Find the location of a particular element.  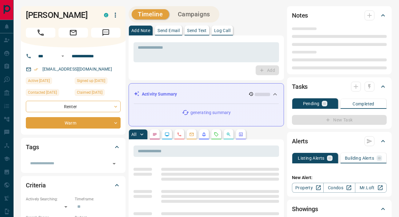

div: Showings is located at coordinates (340, 209).